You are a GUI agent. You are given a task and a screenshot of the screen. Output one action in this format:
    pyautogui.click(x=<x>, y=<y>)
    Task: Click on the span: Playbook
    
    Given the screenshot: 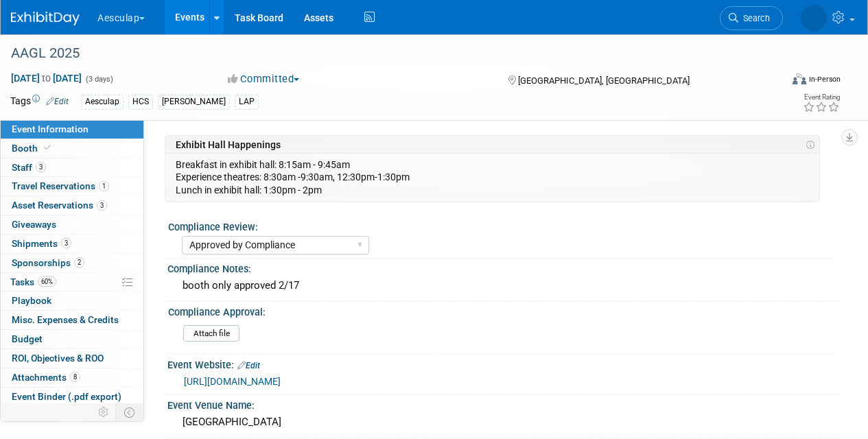 What is the action you would take?
    pyautogui.click(x=31, y=301)
    